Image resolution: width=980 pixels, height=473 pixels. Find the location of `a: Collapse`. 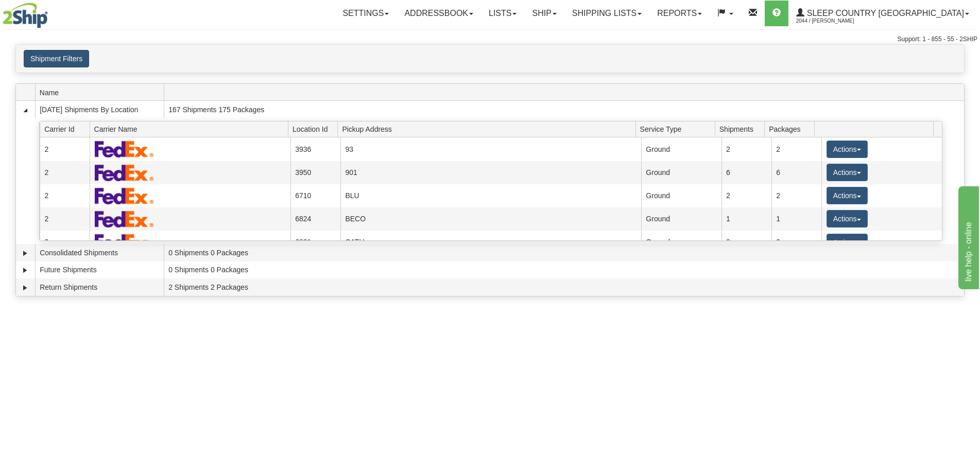

a: Collapse is located at coordinates (25, 110).